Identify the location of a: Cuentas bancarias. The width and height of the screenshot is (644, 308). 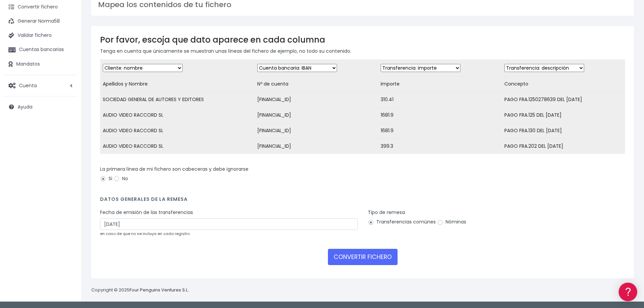
(40, 50).